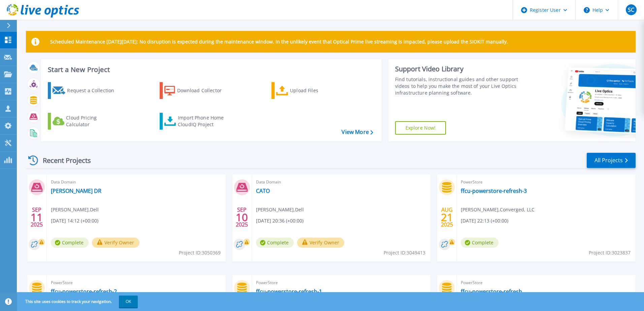 The width and height of the screenshot is (644, 311). What do you see at coordinates (611, 160) in the screenshot?
I see `a: All Projects` at bounding box center [611, 160].